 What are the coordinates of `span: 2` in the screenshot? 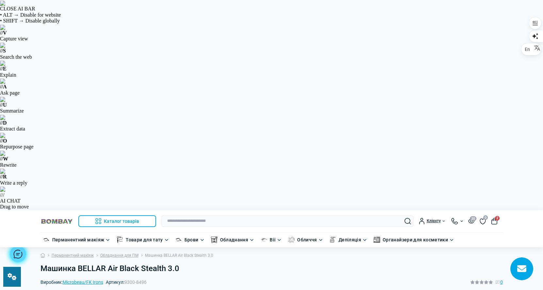 It's located at (497, 218).